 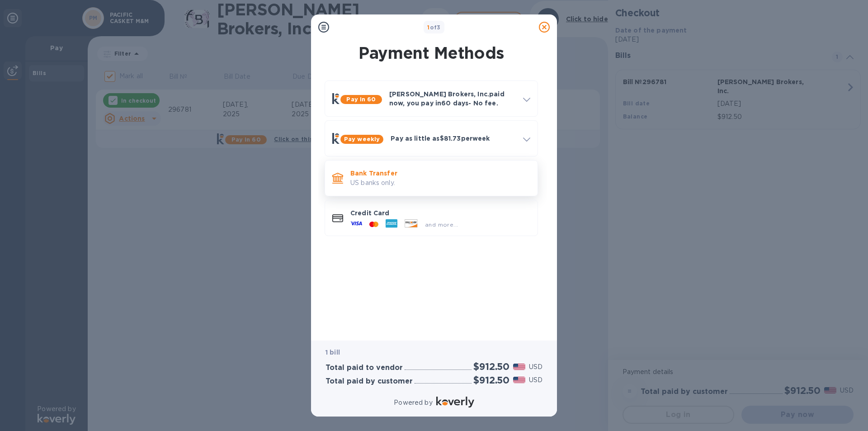 What do you see at coordinates (369, 382) in the screenshot?
I see `h3: Total paid by customer` at bounding box center [369, 382].